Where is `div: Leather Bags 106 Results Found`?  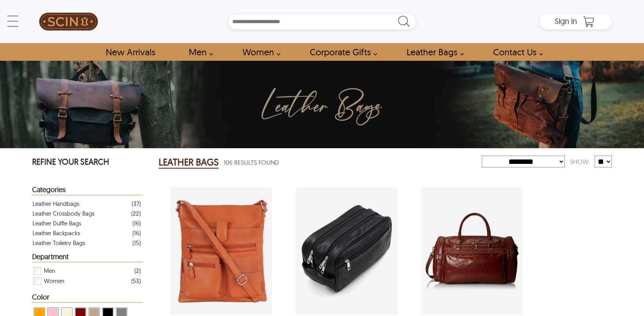 div: Leather Bags 106 Results Found is located at coordinates (320, 162).